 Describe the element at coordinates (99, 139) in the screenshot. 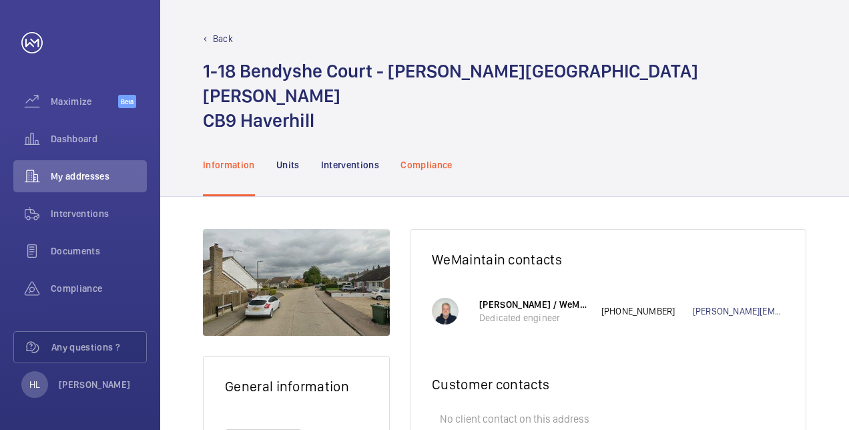

I see `span: Dashboard` at that location.